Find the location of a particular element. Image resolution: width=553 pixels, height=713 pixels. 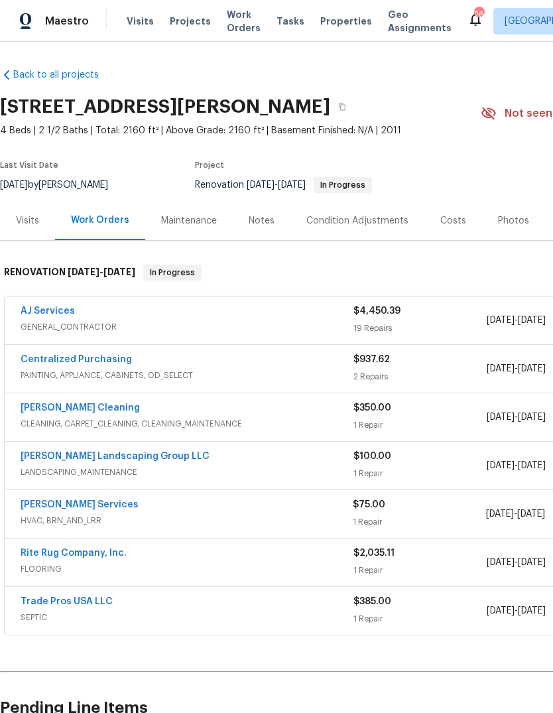

span: Properties is located at coordinates (346, 21).